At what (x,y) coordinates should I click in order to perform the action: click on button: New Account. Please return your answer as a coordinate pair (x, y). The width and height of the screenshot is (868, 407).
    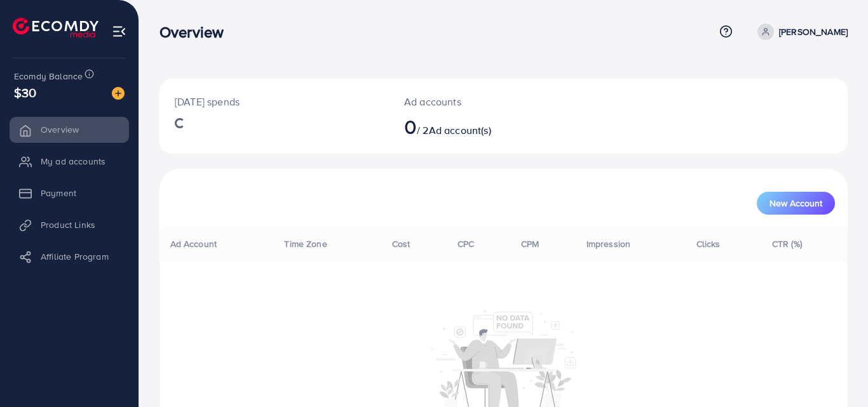
    Looking at the image, I should click on (795, 204).